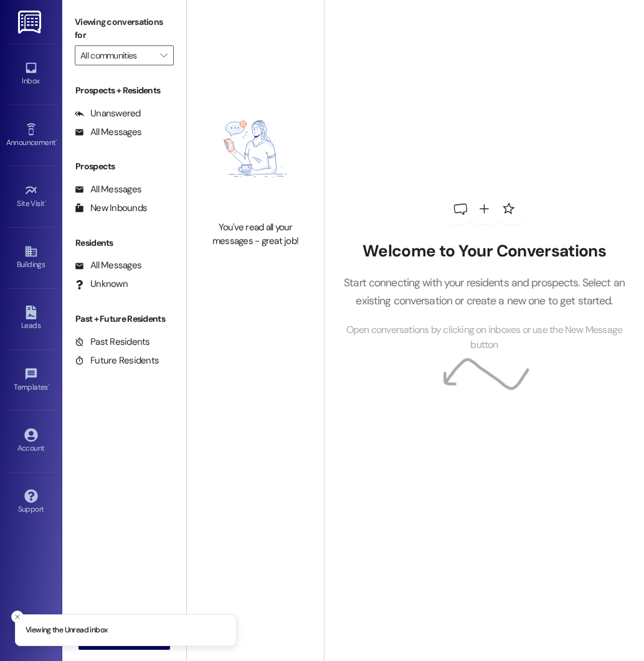 The image size is (644, 661). Describe the element at coordinates (31, 258) in the screenshot. I see `a: Buildings` at that location.